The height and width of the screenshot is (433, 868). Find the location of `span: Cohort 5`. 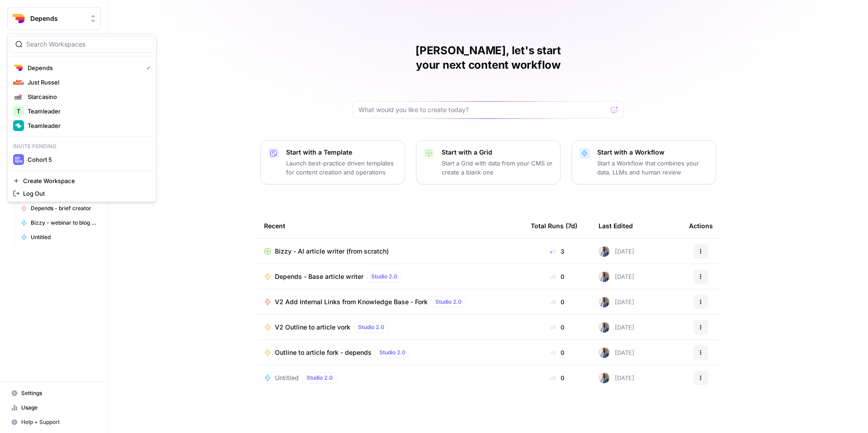

span: Cohort 5 is located at coordinates (87, 159).